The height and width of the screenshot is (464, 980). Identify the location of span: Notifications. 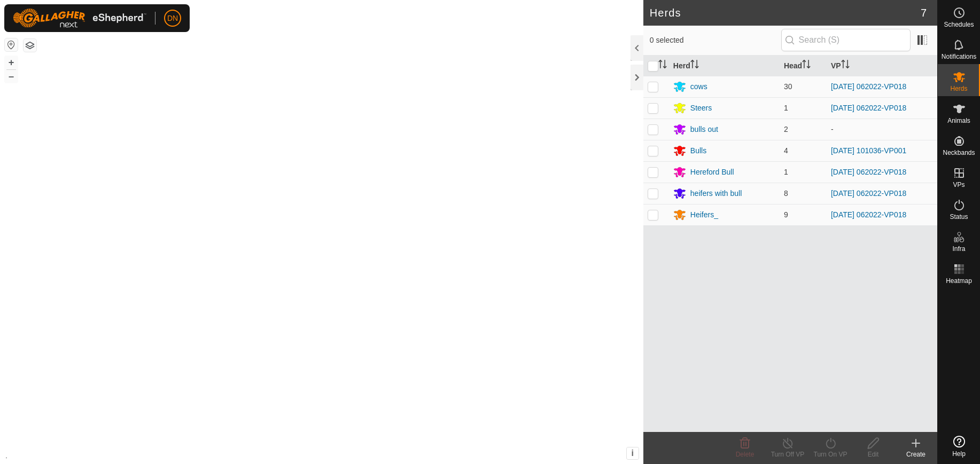
(958, 57).